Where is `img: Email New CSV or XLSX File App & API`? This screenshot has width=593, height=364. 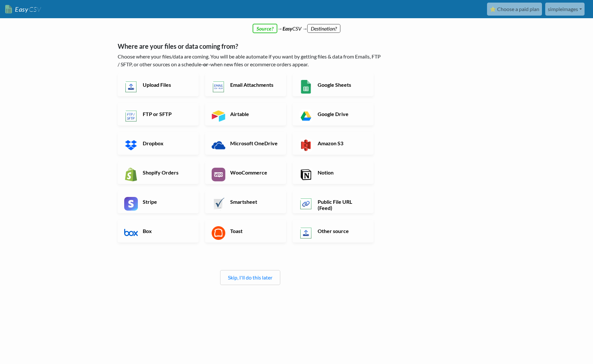
img: Email New CSV or XLSX File App & API is located at coordinates (218, 87).